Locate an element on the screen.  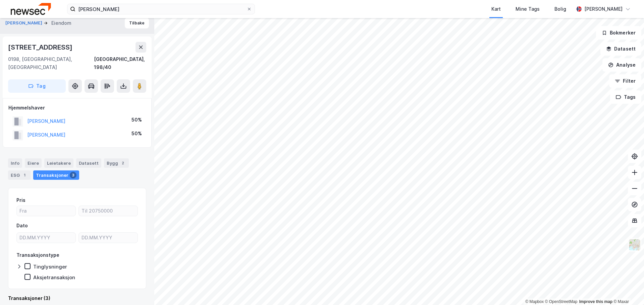
a: OpenStreetMap is located at coordinates (561, 302).